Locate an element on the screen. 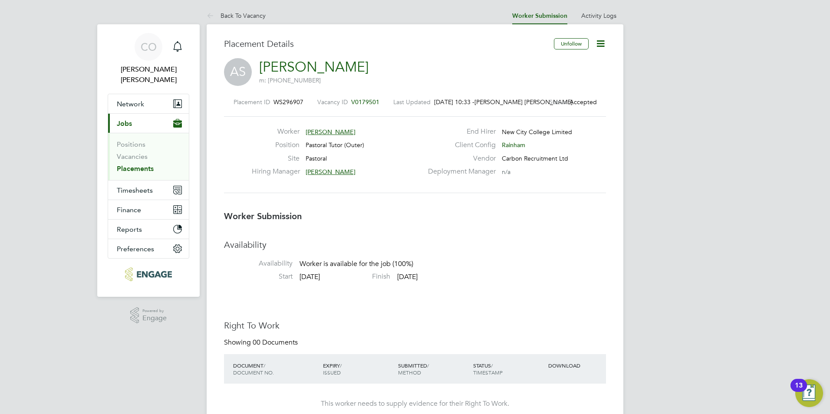 The image size is (830, 414). span: Pastoral Tutor (Outer) is located at coordinates (335, 145).